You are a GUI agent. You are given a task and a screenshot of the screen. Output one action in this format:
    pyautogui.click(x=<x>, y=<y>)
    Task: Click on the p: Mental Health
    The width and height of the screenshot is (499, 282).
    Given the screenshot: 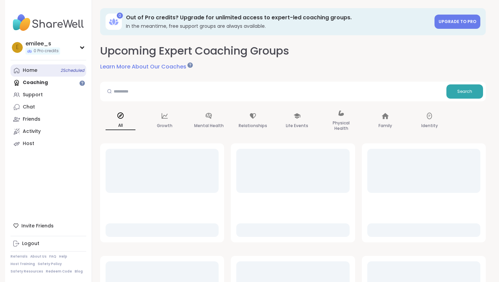 What is the action you would take?
    pyautogui.click(x=209, y=126)
    